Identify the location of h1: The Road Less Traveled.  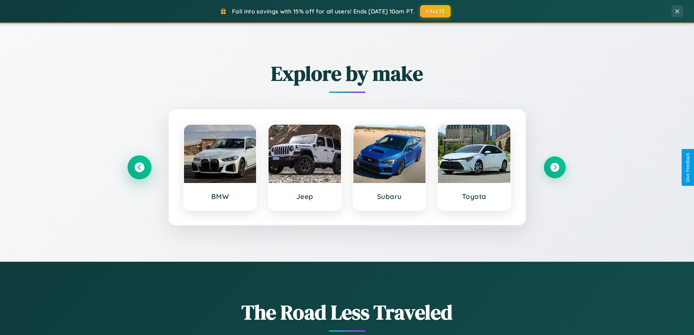
(347, 312).